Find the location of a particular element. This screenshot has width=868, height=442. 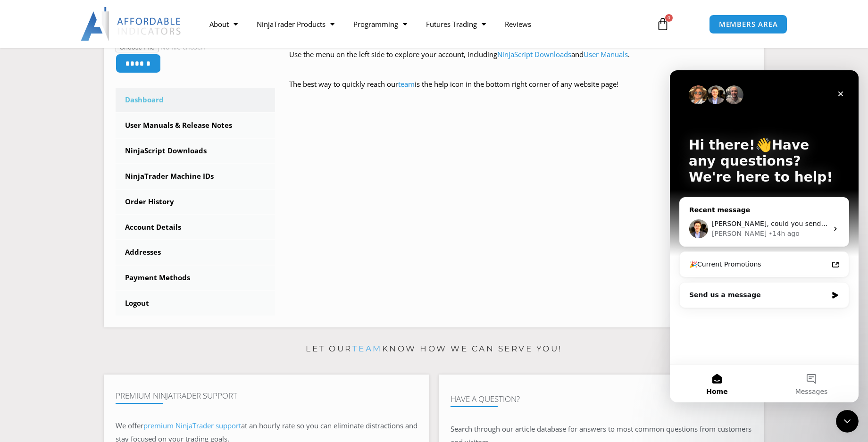

h4: Premium NinjaTrader Support is located at coordinates (267, 396).